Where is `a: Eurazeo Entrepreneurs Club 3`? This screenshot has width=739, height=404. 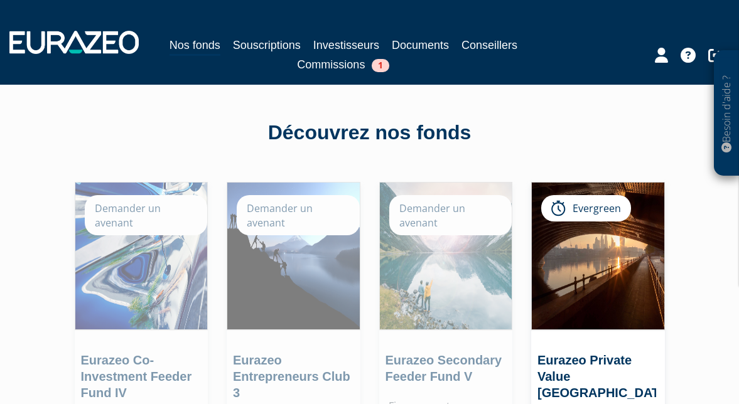
a: Eurazeo Entrepreneurs Club 3 is located at coordinates (291, 377).